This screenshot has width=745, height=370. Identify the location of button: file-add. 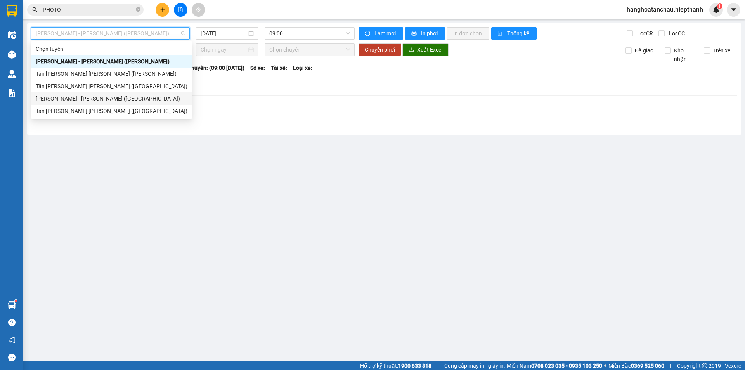
(180, 10).